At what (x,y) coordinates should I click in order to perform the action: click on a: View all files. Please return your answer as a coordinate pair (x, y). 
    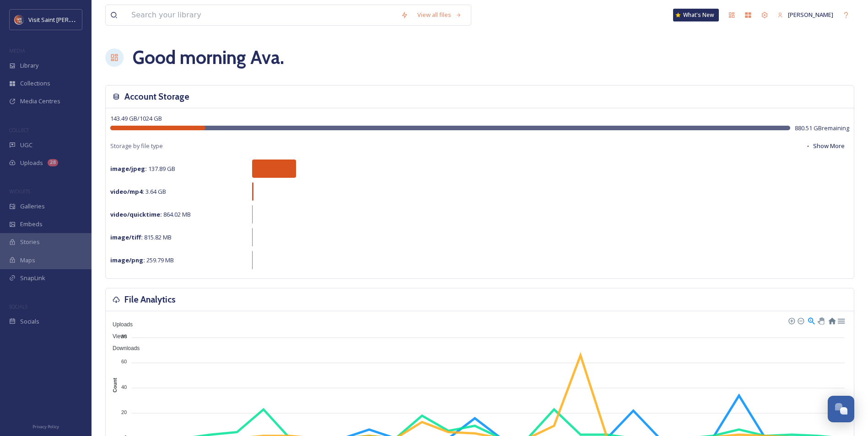
    Looking at the image, I should click on (439, 15).